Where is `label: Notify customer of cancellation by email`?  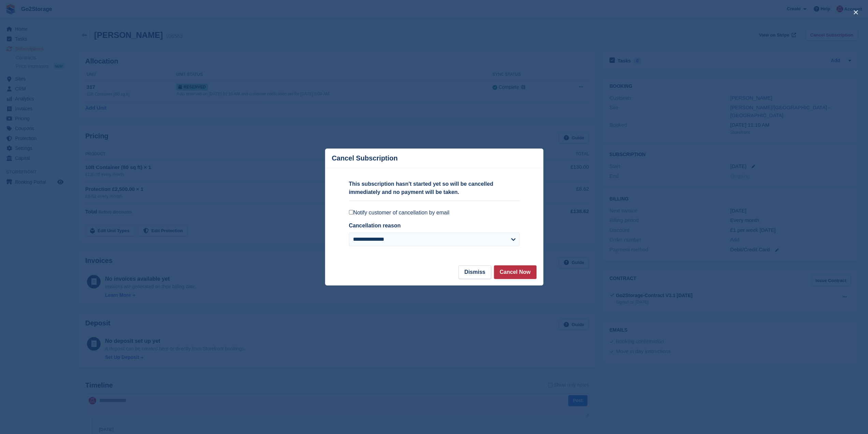
label: Notify customer of cancellation by email is located at coordinates (434, 213).